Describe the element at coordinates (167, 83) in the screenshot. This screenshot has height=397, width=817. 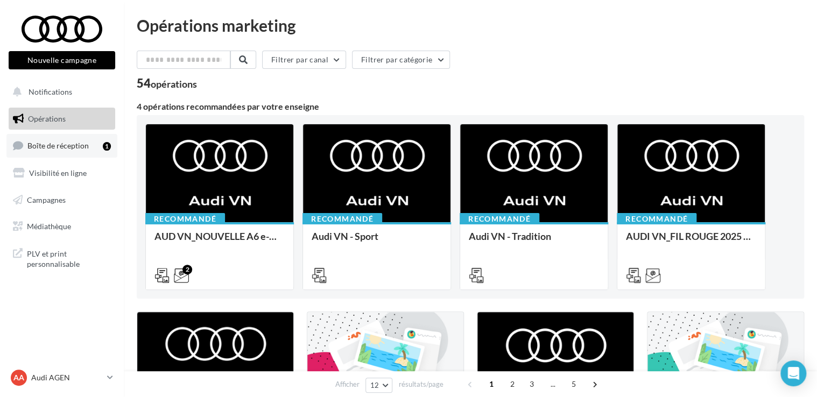
I see `div: 54` at that location.